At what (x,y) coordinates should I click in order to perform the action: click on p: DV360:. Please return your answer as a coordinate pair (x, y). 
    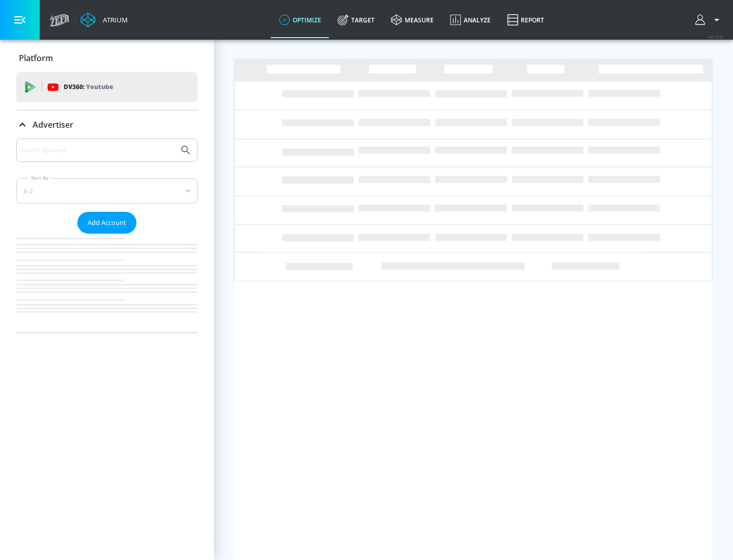
    Looking at the image, I should click on (88, 87).